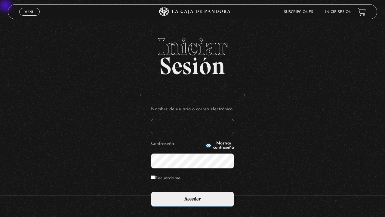  What do you see at coordinates (166, 178) in the screenshot?
I see `label: Recuérdame` at bounding box center [166, 178].